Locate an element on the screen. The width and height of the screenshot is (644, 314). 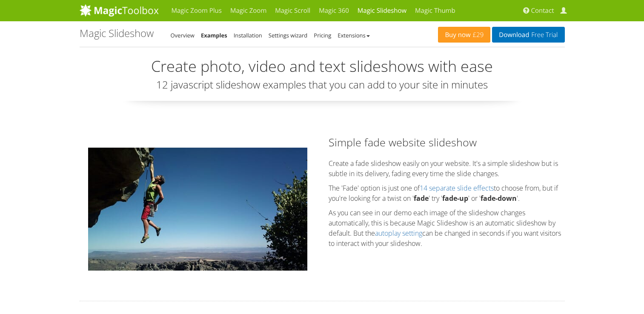
img: Simple fade website slideshow example is located at coordinates (197, 209).